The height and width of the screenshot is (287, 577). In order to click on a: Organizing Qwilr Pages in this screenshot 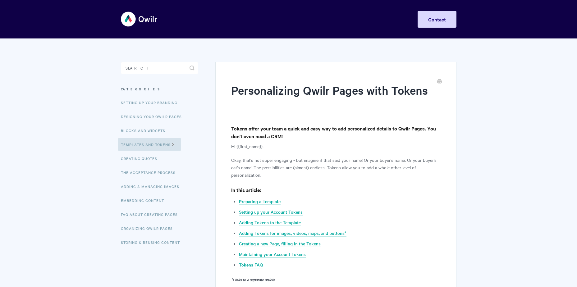, I will do `click(149, 229)`.